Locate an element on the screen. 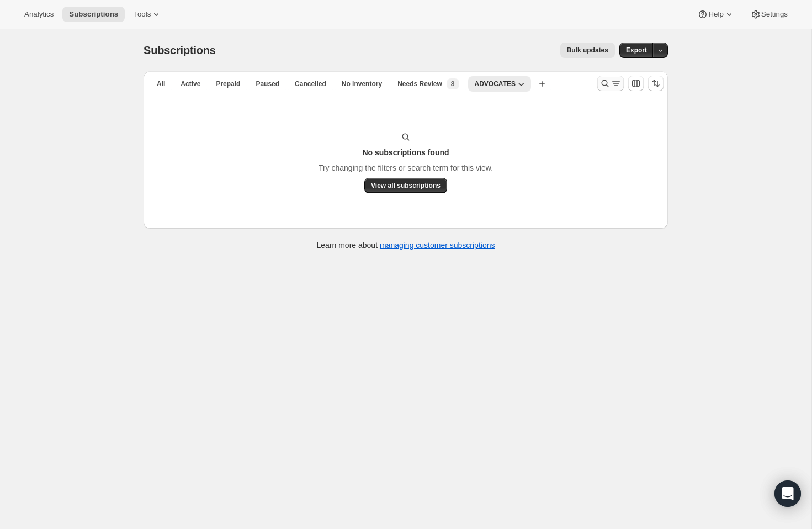  span: View all subscriptions is located at coordinates (406, 185).